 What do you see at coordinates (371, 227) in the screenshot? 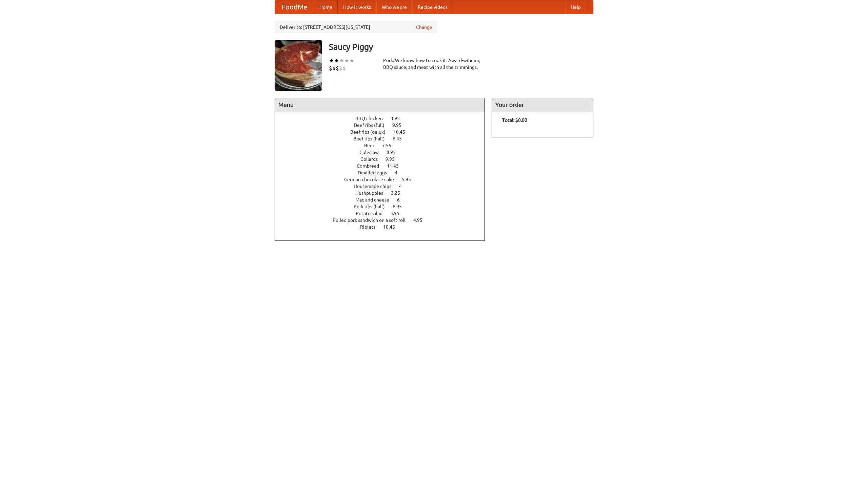
I see `span: Riblets` at bounding box center [371, 227].